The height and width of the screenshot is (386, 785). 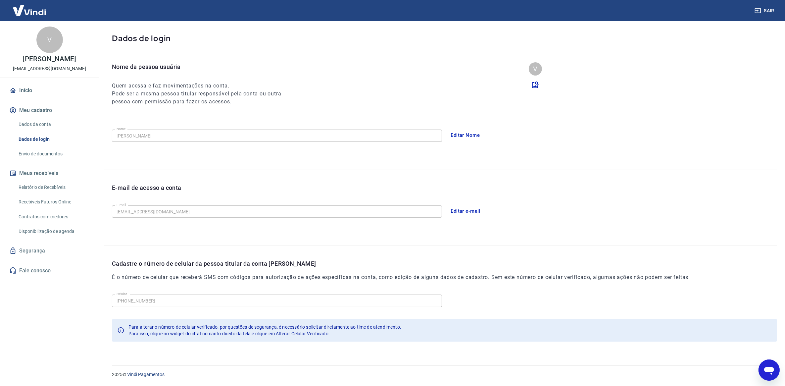 What do you see at coordinates (401, 277) in the screenshot?
I see `h6: É o número de celular que receberá SMS com códigos para autorização de ações específicas na conta...` at bounding box center [401, 277].